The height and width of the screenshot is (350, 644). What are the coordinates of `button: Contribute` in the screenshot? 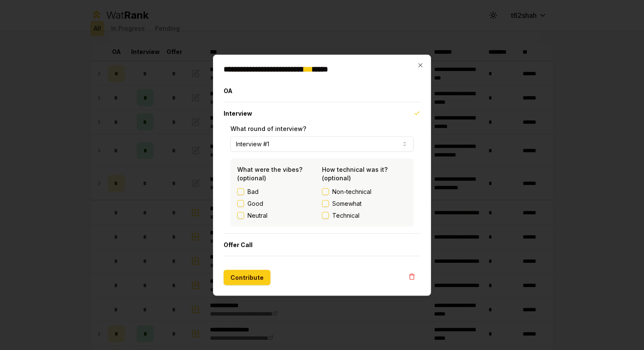 It's located at (247, 277).